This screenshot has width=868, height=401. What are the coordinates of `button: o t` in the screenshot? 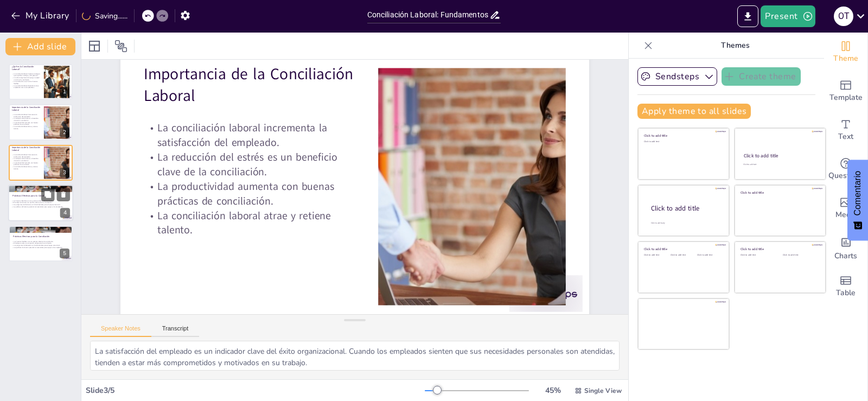 It's located at (843, 17).